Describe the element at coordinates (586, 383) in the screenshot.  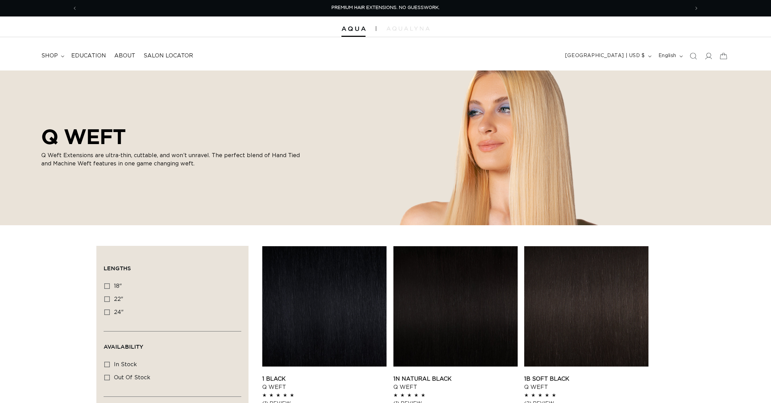
I see `a: 1B Soft Black Q Weft` at that location.